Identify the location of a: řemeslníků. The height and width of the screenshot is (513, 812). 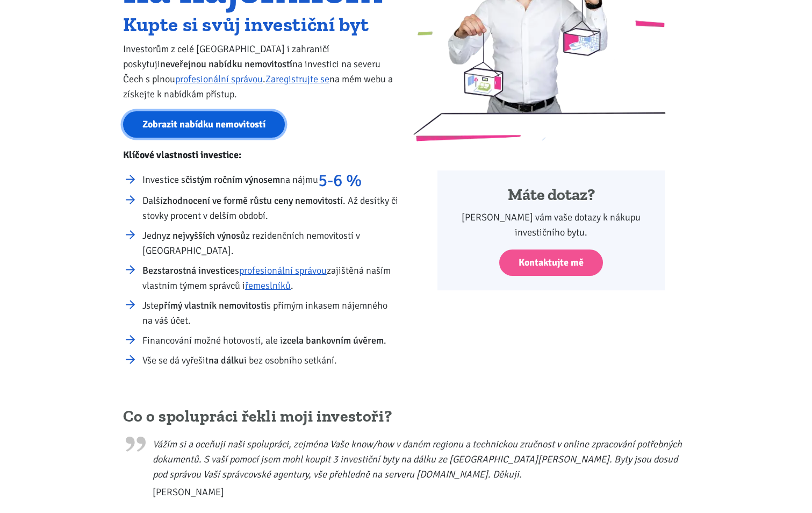
(267, 286).